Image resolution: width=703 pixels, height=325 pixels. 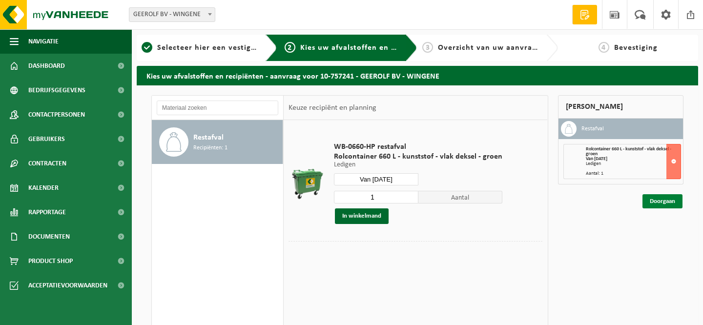 What do you see at coordinates (147, 47) in the screenshot?
I see `span: 1` at bounding box center [147, 47].